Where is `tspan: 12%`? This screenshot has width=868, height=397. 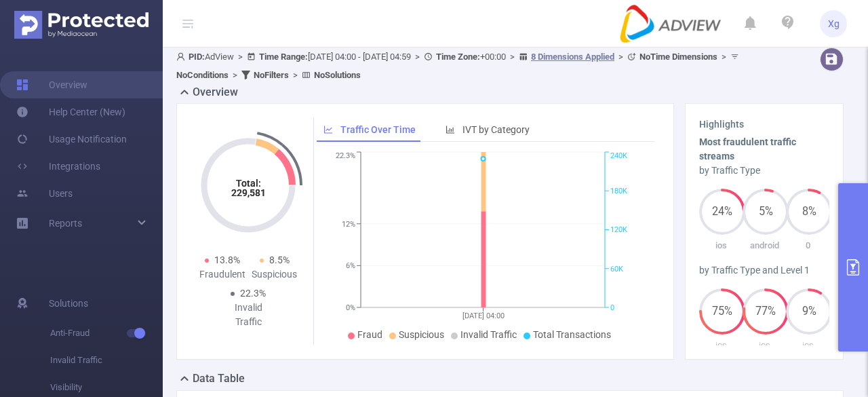
tspan: 12% is located at coordinates (349, 224).